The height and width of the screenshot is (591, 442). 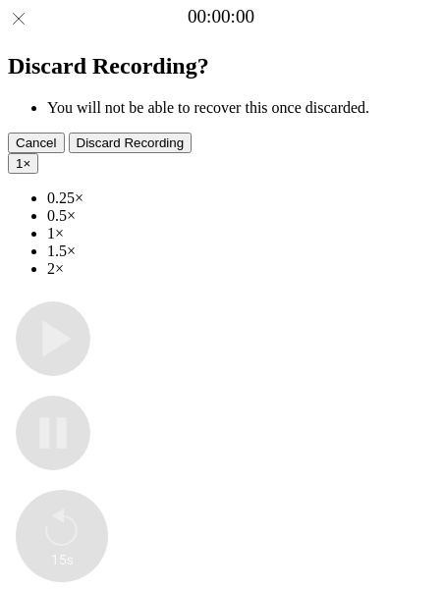 What do you see at coordinates (221, 17) in the screenshot?
I see `a: 00:00:00` at bounding box center [221, 17].